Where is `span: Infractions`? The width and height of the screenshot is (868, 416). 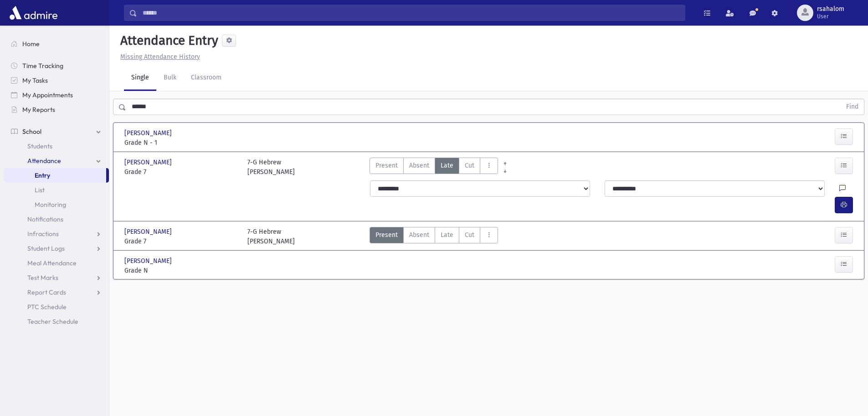 span: Infractions is located at coordinates (43, 234).